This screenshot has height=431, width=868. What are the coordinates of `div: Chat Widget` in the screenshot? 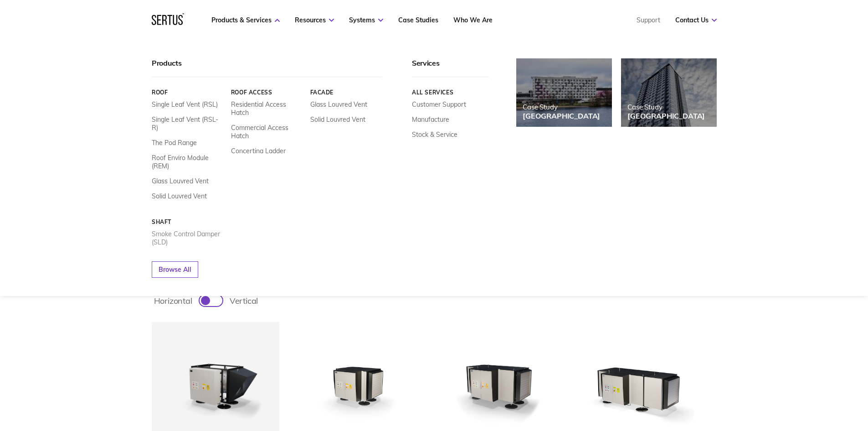 It's located at (786, 378).